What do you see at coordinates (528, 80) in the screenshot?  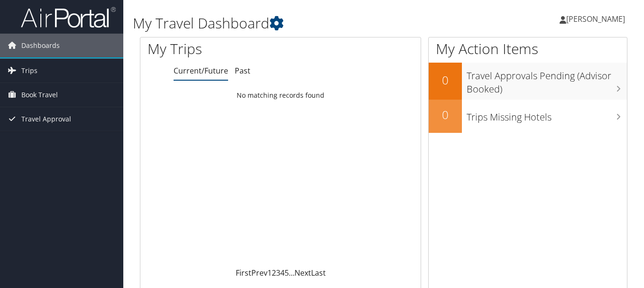 I see `a: 0Travel Approvals Pending (Advisor Booked)` at bounding box center [528, 80].